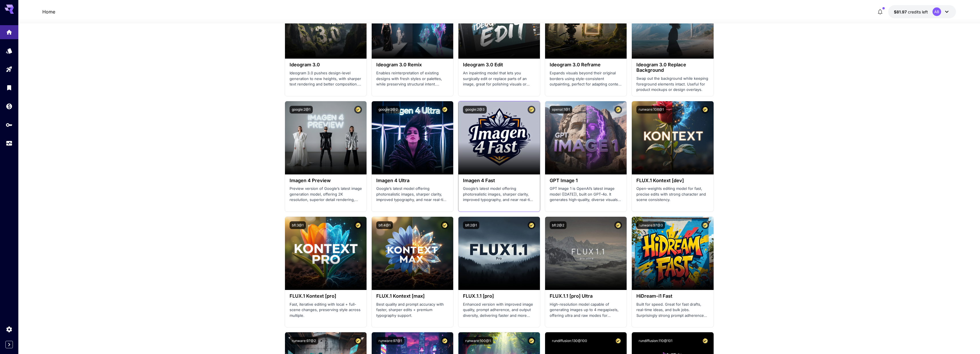  What do you see at coordinates (298, 225) in the screenshot?
I see `button: bfl:3@1` at bounding box center [298, 225].